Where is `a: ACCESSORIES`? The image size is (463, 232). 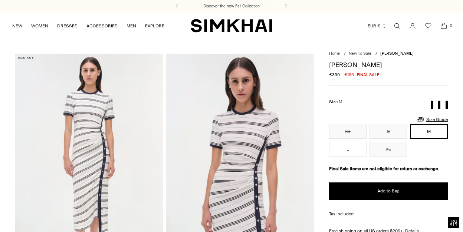
a: ACCESSORIES is located at coordinates (102, 26).